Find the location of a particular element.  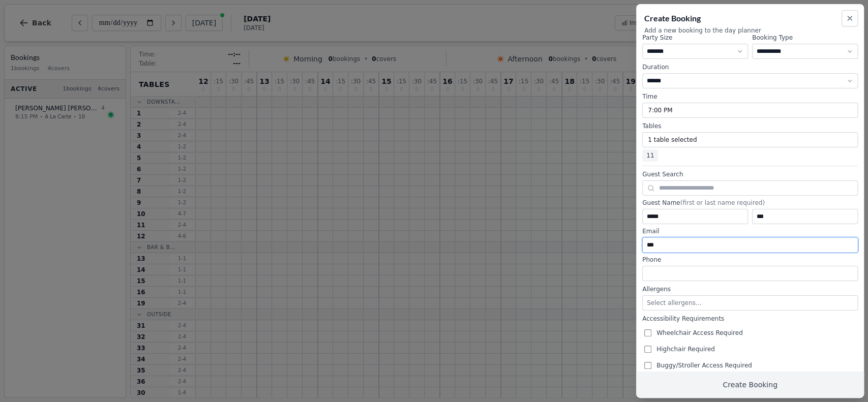

label: Phone is located at coordinates (750, 260).